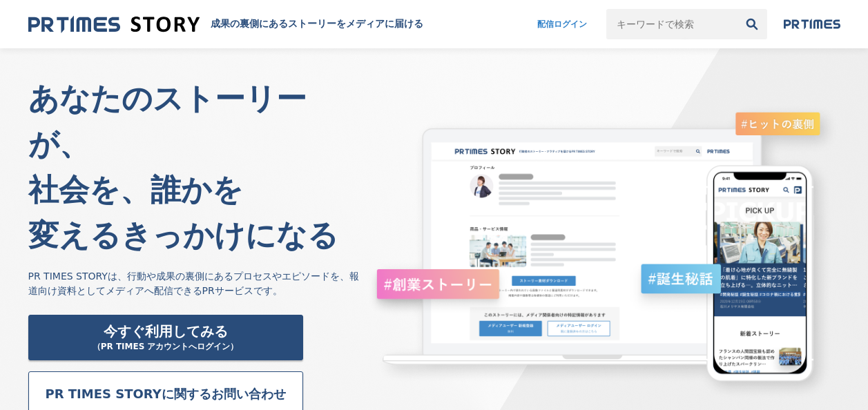 The height and width of the screenshot is (410, 868). I want to click on a: 今すぐ利用してみる（PR TIMES アカウントへログイン）, so click(166, 338).